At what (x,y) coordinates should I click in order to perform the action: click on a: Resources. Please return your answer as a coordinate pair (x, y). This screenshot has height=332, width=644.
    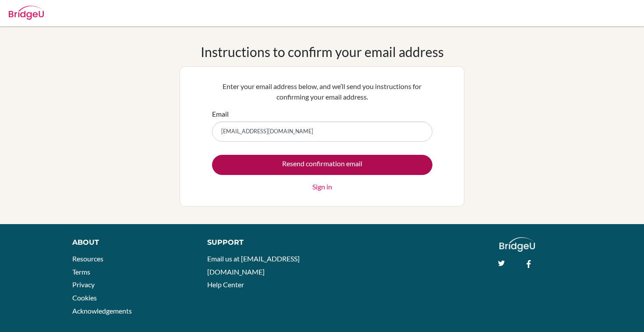
    Looking at the image, I should click on (87, 258).